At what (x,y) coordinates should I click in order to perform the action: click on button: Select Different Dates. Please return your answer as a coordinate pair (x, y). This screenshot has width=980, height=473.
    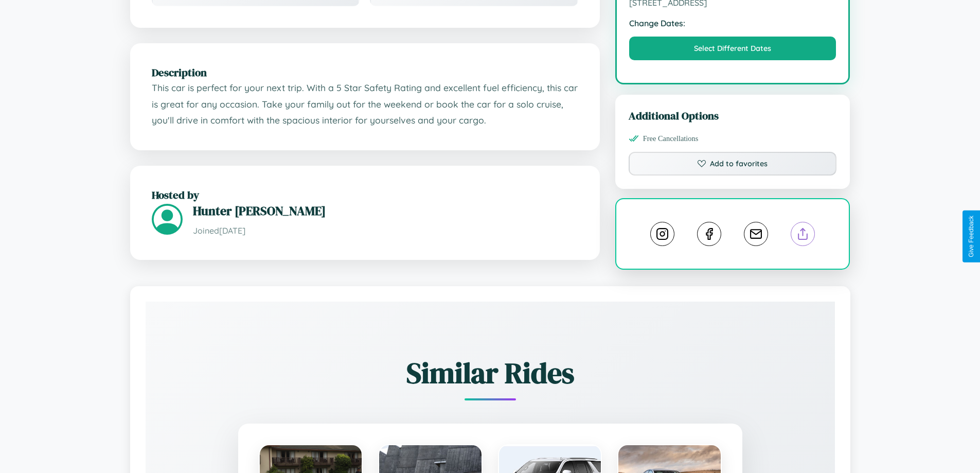
    Looking at the image, I should click on (733, 49).